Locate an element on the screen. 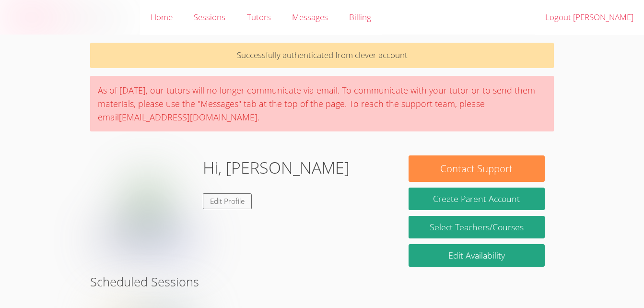 The image size is (644, 308). img: airtutors_banner-c4298cdbf04f3fff15de1276eac7730deb9818008684d7c2e4769d2f7ddbe033.png is located at coordinates (70, 17).